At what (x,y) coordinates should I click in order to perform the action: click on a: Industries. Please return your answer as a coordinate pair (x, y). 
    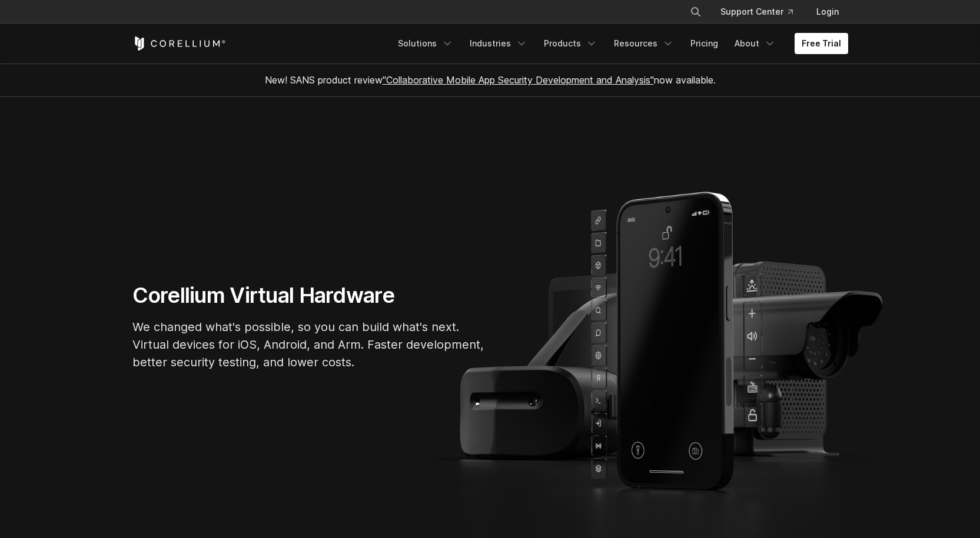
    Looking at the image, I should click on (499, 44).